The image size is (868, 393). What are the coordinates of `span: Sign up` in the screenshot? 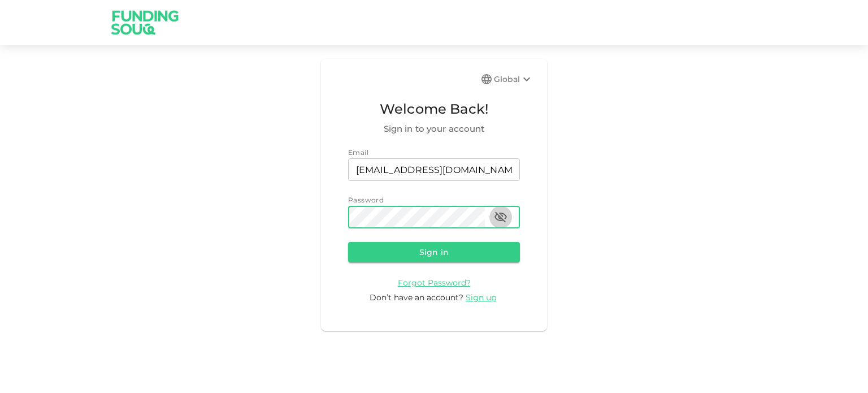 It's located at (481, 297).